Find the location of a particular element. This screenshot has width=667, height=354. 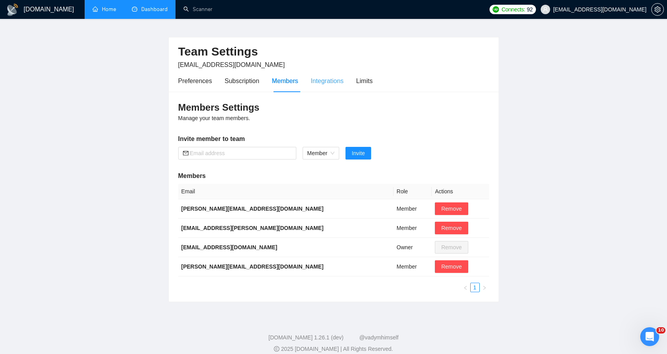

th: Role is located at coordinates (413, 191).